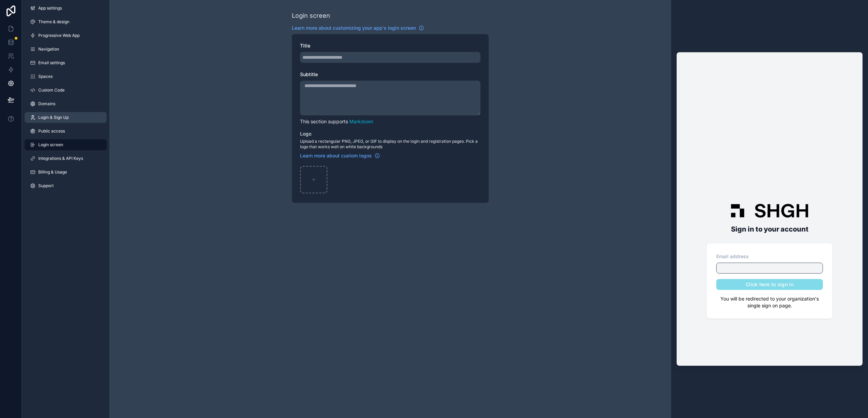 The height and width of the screenshot is (418, 868). Describe the element at coordinates (311, 16) in the screenshot. I see `div: Login screen` at that location.